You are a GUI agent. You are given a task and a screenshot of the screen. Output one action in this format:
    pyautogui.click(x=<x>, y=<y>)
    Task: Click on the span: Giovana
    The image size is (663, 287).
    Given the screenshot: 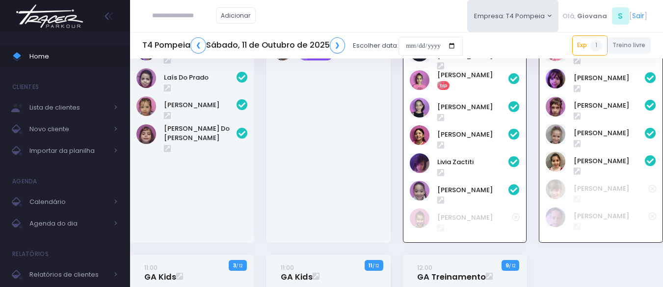 What is the action you would take?
    pyautogui.click(x=592, y=16)
    